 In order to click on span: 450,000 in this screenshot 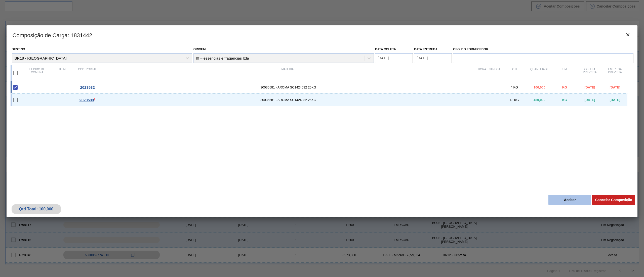, I will do `click(539, 100)`.